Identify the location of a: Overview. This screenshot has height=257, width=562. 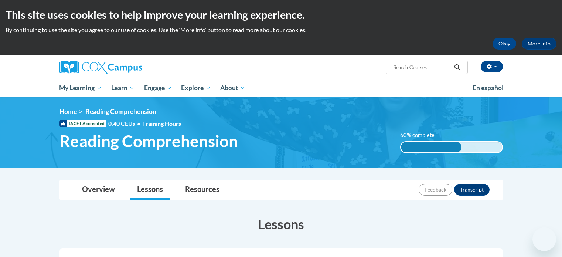
(98, 190).